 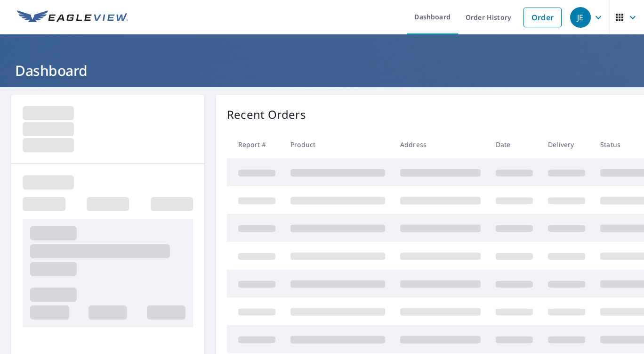 I want to click on a: Order, so click(x=542, y=17).